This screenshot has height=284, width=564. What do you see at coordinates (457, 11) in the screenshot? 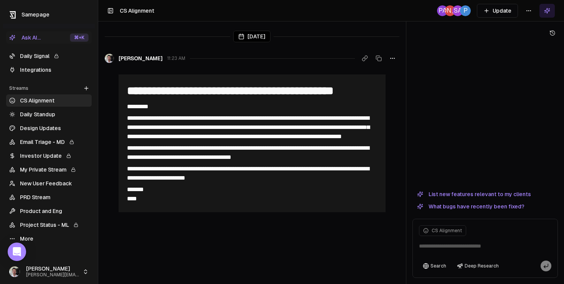
I see `span: SA` at bounding box center [457, 11].